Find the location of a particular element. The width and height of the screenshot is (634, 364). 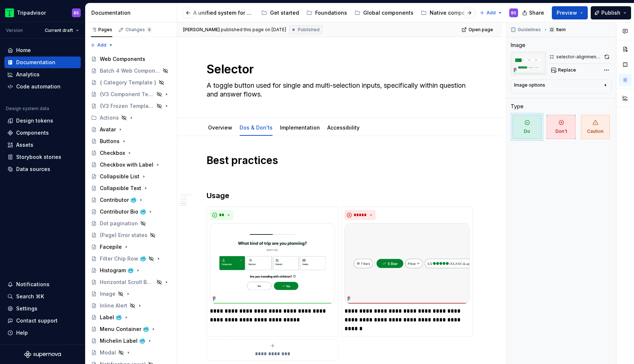

div: Collapsible List is located at coordinates (119, 177).